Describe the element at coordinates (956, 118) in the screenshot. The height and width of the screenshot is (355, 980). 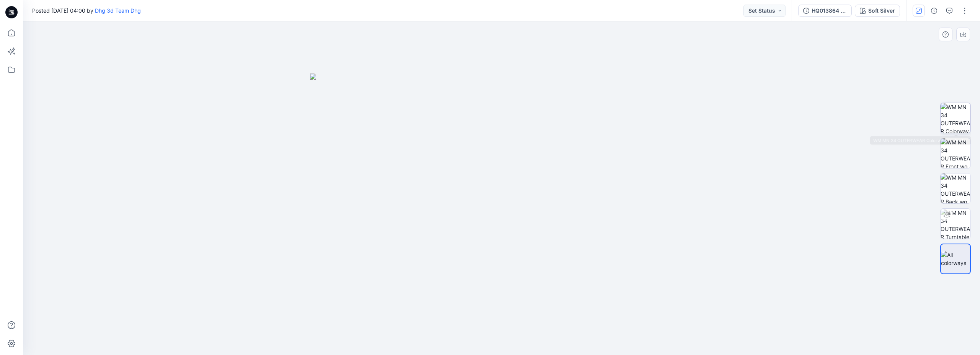
I see `img: WM MN 34 OUTERWEAR Colorway wo Avatar` at that location.